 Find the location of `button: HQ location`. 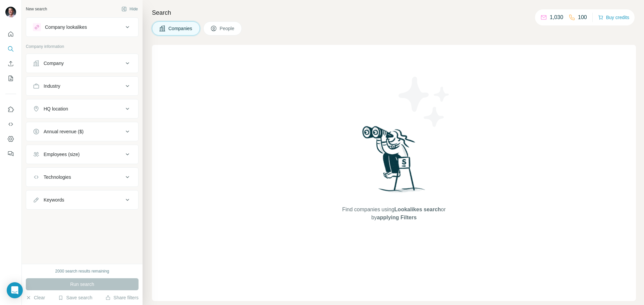

button: HQ location is located at coordinates (82, 109).